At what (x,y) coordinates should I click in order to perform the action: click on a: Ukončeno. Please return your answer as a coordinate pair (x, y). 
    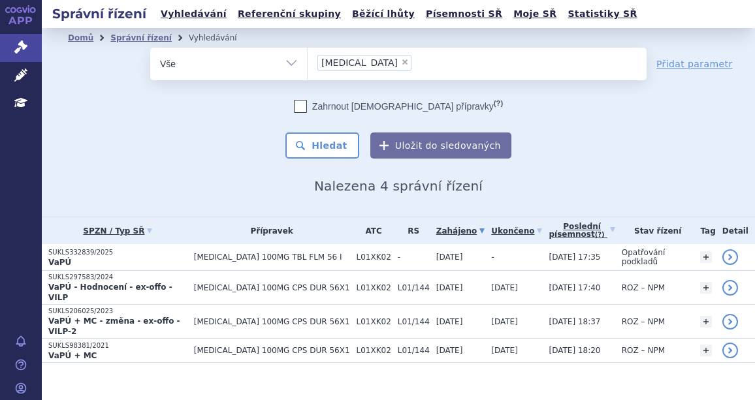
    Looking at the image, I should click on (517, 231).